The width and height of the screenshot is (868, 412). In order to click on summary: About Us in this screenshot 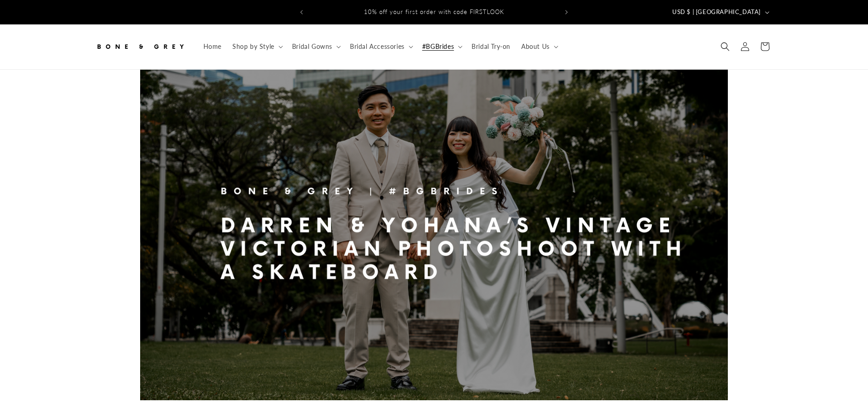, I will do `click(539, 47)`.